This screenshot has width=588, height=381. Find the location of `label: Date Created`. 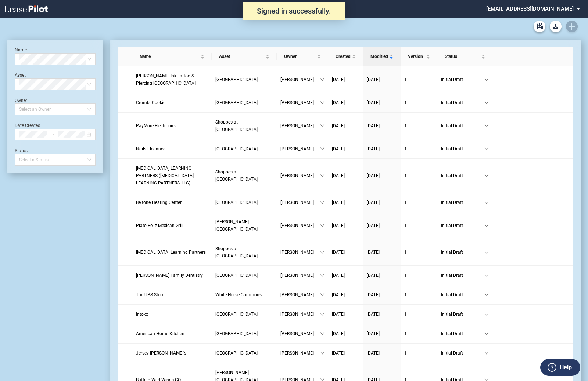

label: Date Created is located at coordinates (28, 126).